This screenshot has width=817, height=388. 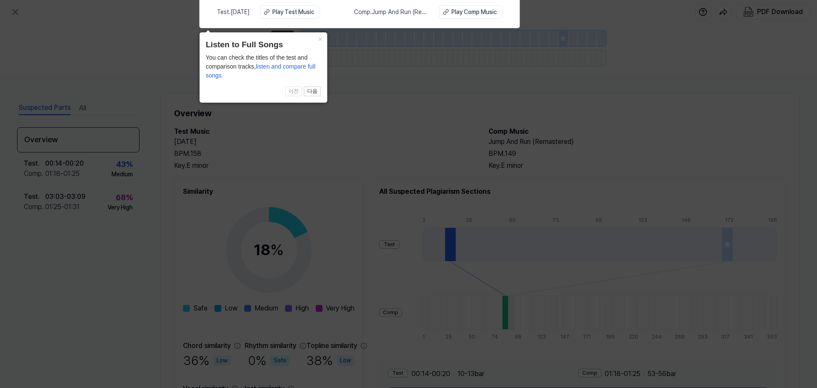 I want to click on a: Play Test Music, so click(x=290, y=12).